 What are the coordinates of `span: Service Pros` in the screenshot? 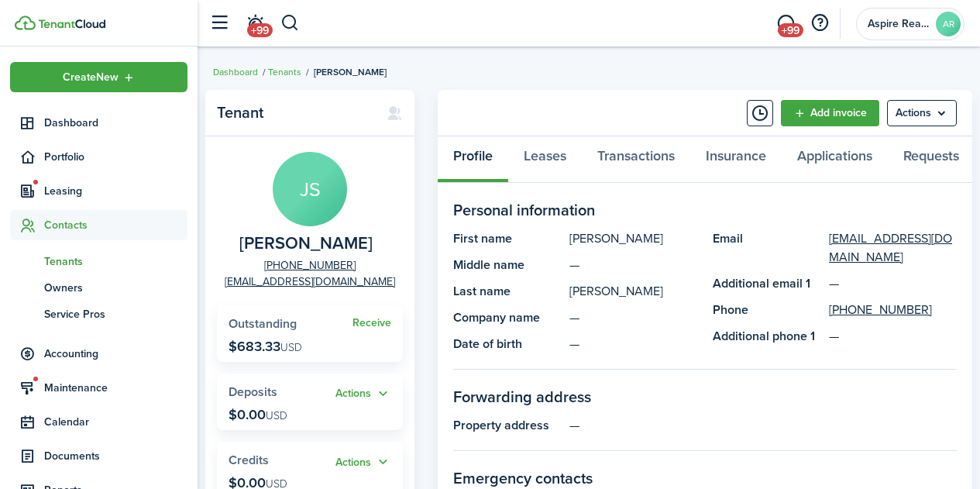 It's located at (116, 314).